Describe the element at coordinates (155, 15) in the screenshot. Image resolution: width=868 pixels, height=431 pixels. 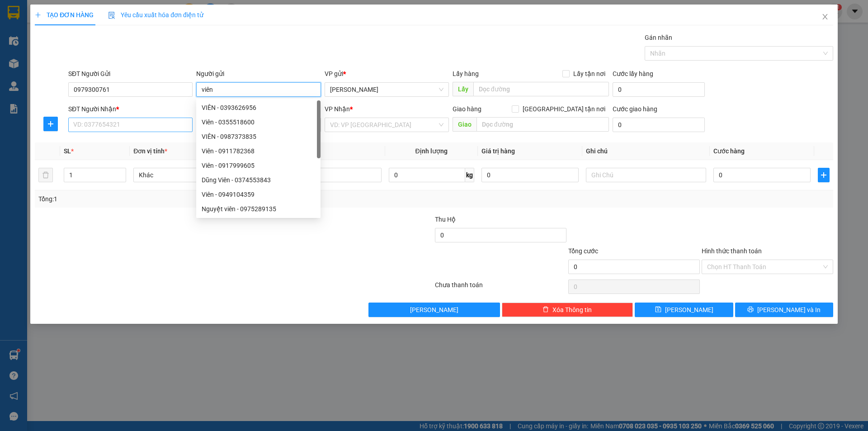
I see `span: Yêu cầu xuất hóa đơn điện tử` at that location.